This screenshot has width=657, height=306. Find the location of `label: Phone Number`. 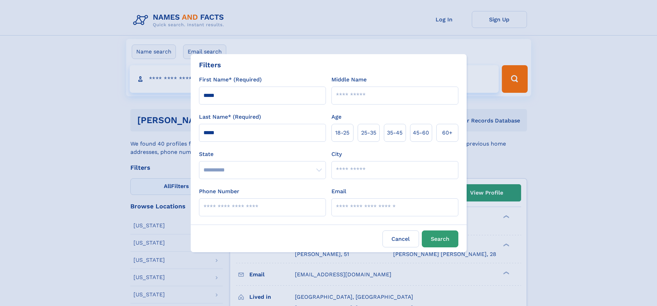

label: Phone Number is located at coordinates (219, 191).